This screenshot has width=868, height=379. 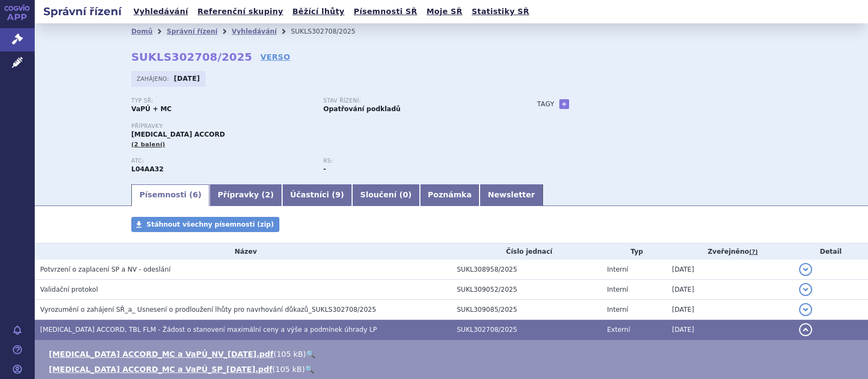 What do you see at coordinates (69, 289) in the screenshot?
I see `span: Validační protokol` at bounding box center [69, 289].